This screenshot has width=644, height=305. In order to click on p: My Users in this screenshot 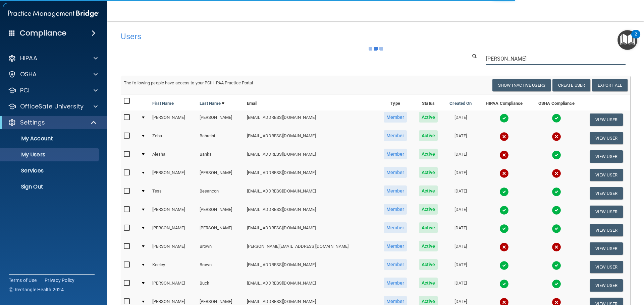, I will do `click(50, 155)`.